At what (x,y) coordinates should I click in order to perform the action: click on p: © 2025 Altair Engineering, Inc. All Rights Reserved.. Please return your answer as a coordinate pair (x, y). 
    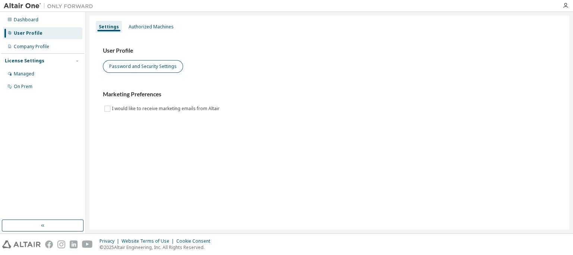
    Looking at the image, I should click on (157, 247).